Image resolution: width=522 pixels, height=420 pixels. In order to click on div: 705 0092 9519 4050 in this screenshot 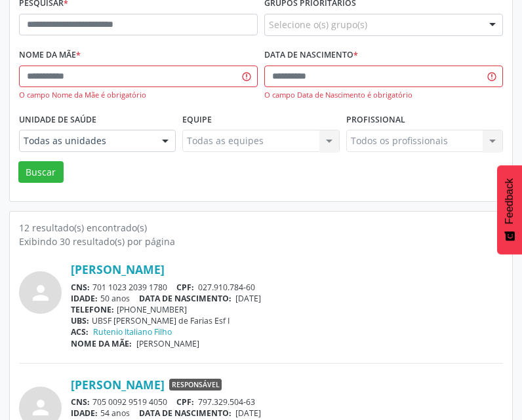, I will do `click(287, 402)`.